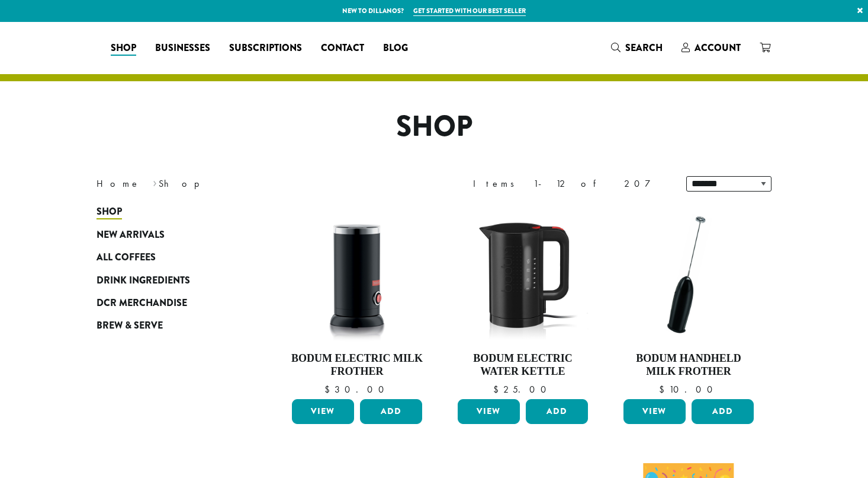  I want to click on span: Businesses, so click(183, 48).